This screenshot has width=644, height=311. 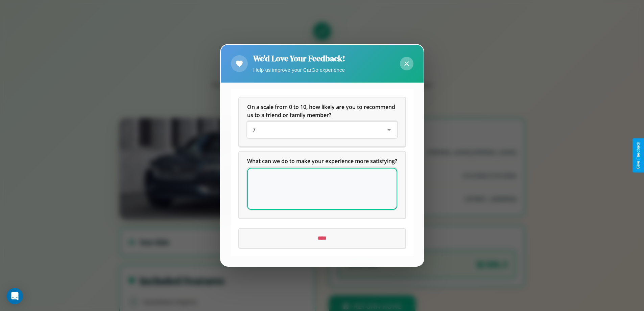 I want to click on p: Help us improve your CarGo experience, so click(x=299, y=70).